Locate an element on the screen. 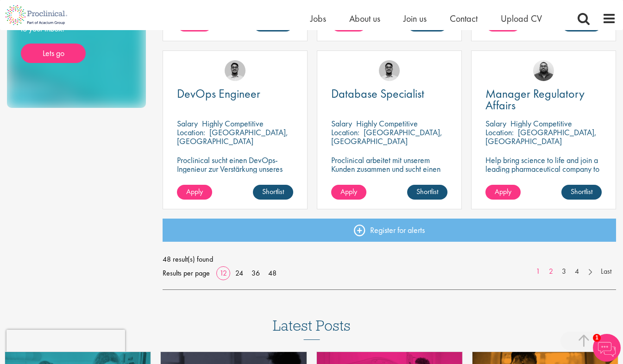 The height and width of the screenshot is (364, 623). span: Contact is located at coordinates (464, 18).